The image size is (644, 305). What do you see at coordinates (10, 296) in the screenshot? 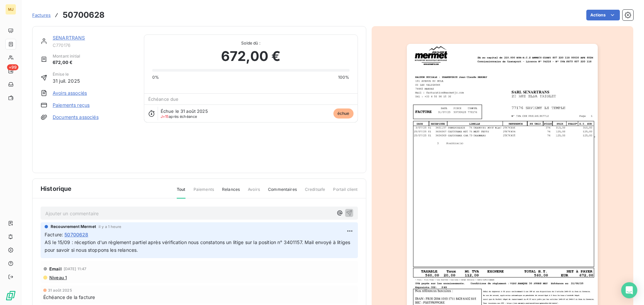
I see `img: Logo LeanPay` at bounding box center [10, 296].